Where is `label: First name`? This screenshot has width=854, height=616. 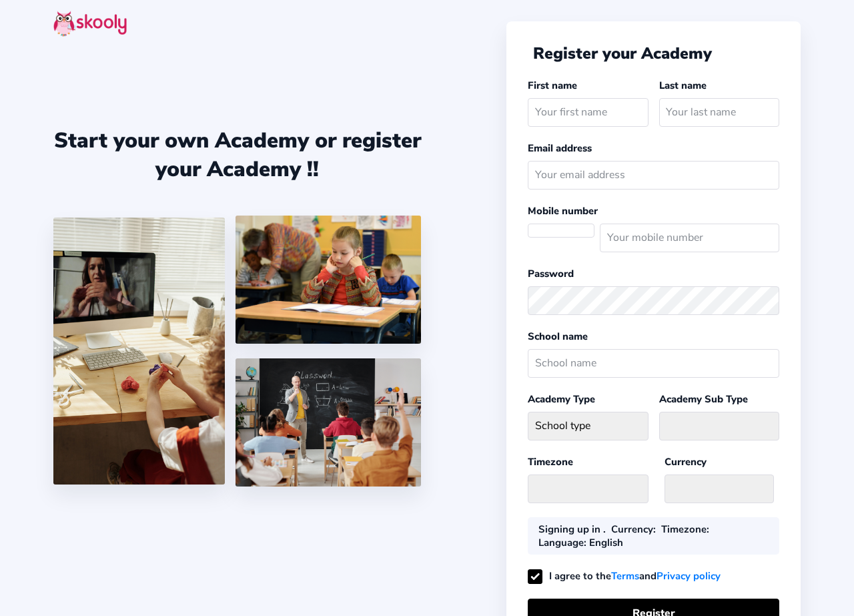 label: First name is located at coordinates (553, 85).